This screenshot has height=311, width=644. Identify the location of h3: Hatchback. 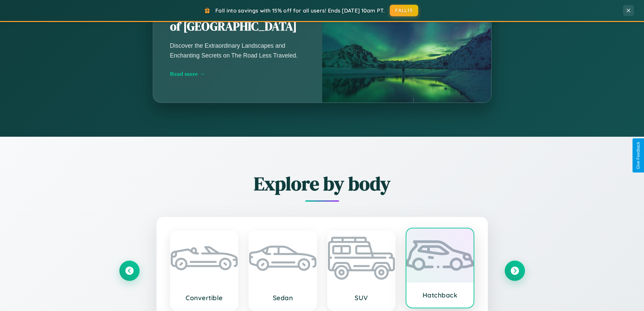
(440, 295).